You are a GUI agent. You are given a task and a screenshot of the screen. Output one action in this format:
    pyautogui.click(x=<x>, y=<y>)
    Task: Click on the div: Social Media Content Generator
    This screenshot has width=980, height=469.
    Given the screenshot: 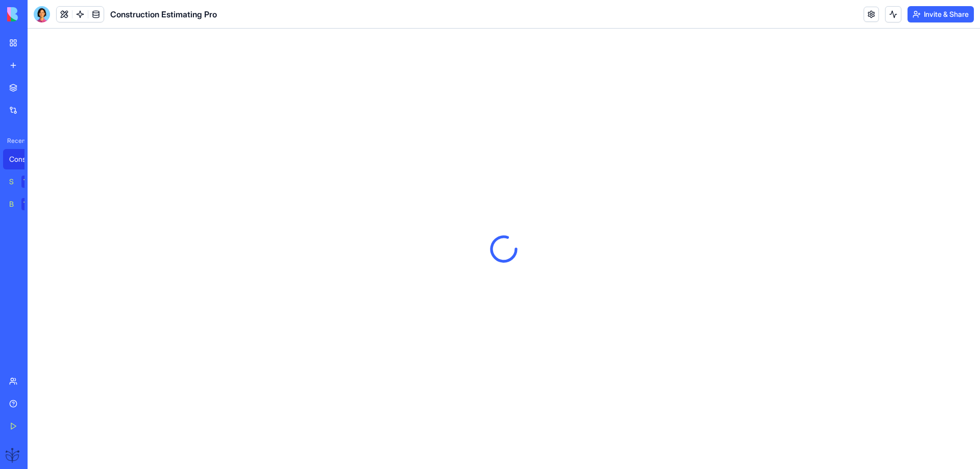 What is the action you would take?
    pyautogui.click(x=12, y=182)
    